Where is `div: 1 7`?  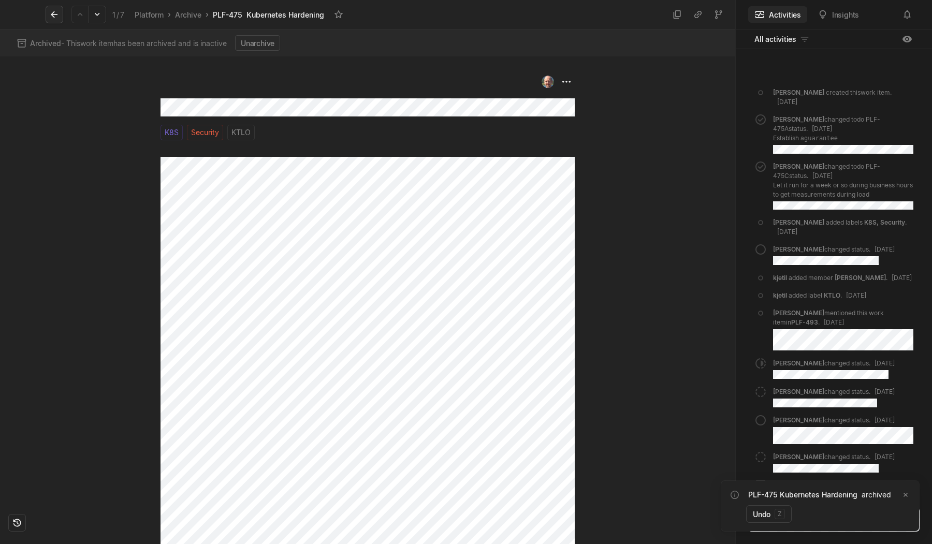
div: 1 7 is located at coordinates (118, 14).